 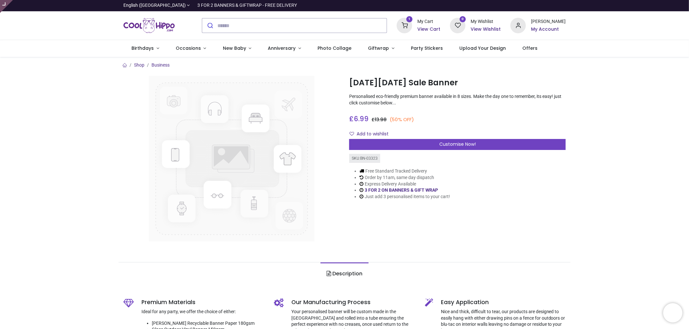 I want to click on a: New Baby, so click(x=237, y=48).